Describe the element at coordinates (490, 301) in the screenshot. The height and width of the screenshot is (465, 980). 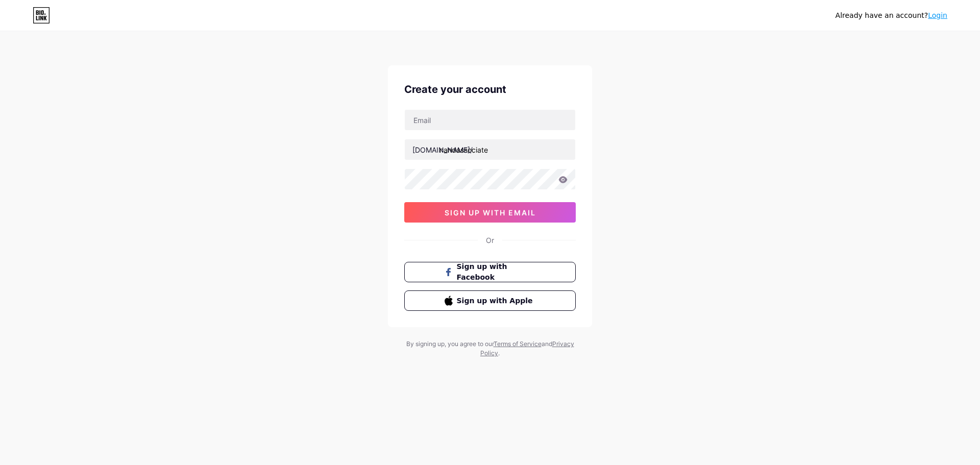
I see `a: Sign up with Apple` at that location.